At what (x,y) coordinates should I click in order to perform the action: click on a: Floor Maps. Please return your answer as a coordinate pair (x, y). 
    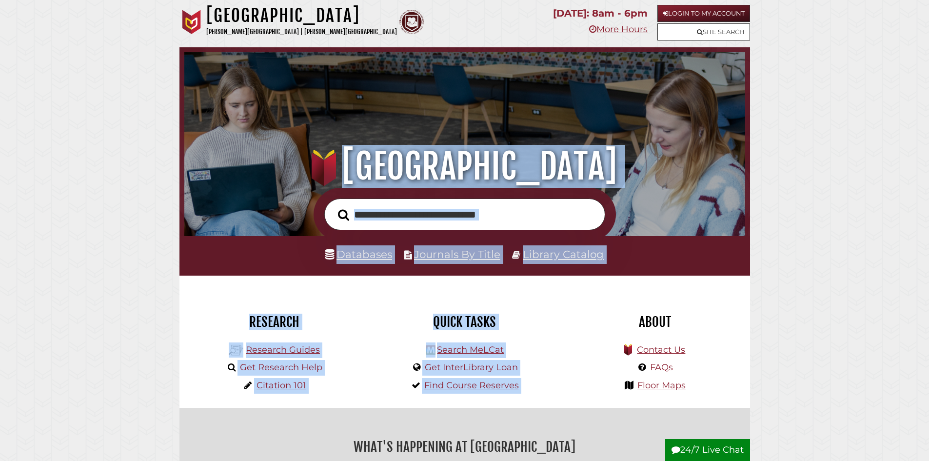
    Looking at the image, I should click on (661, 385).